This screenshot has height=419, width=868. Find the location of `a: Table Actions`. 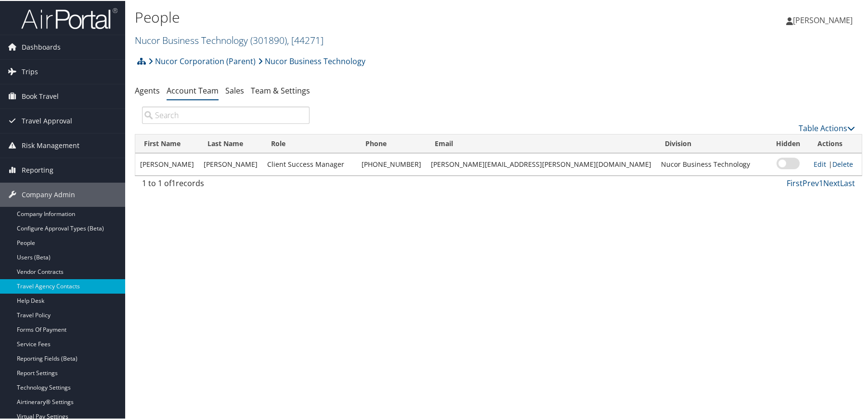

a: Table Actions is located at coordinates (827, 128).